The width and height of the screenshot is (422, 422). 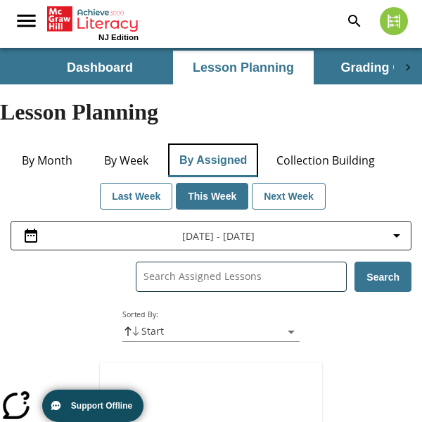 What do you see at coordinates (394, 21) in the screenshot?
I see `img: avatar image` at bounding box center [394, 21].